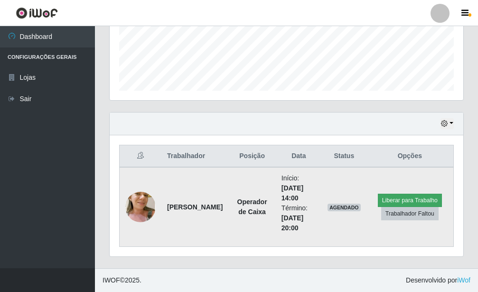 The width and height of the screenshot is (478, 292). I want to click on button: Trabalhador Faltou, so click(410, 214).